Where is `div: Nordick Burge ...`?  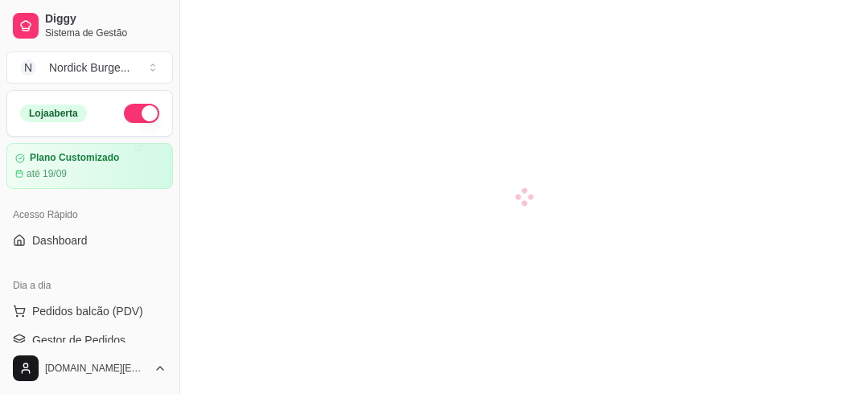
div: Nordick Burge ... is located at coordinates (89, 68).